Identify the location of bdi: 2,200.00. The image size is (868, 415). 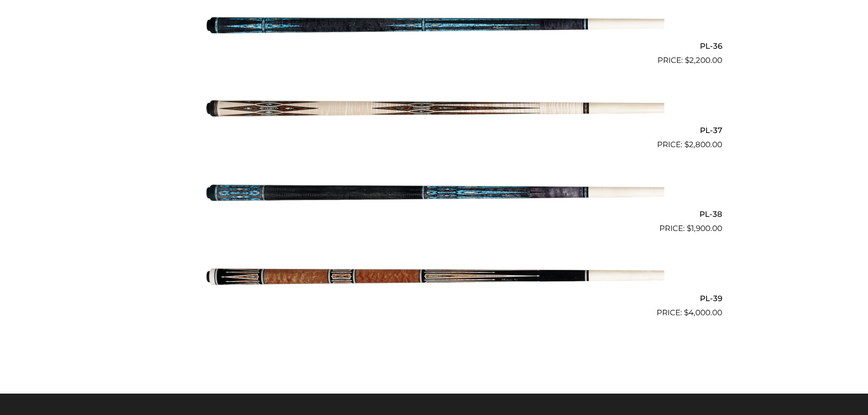
(704, 60).